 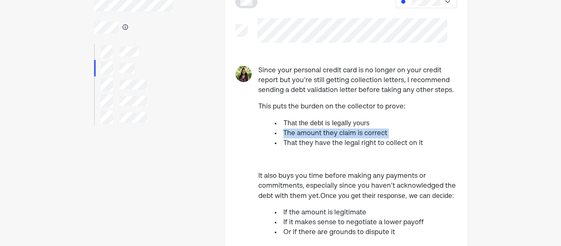 What do you see at coordinates (366, 222) in the screenshot?
I see `li: If it makes sense to negotiate a lower payoff` at bounding box center [366, 222].